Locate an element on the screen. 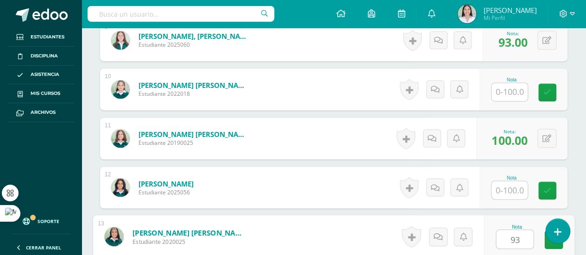 The width and height of the screenshot is (586, 255). img: cacf8207177d25c1cf2c589a5a7fa1ee.png is located at coordinates (120, 188).